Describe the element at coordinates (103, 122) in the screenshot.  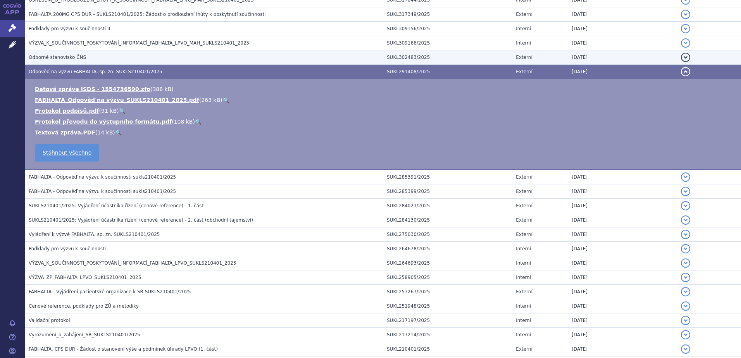
I see `a: Protokol převodu do výstupního formátu.pdf` at that location.